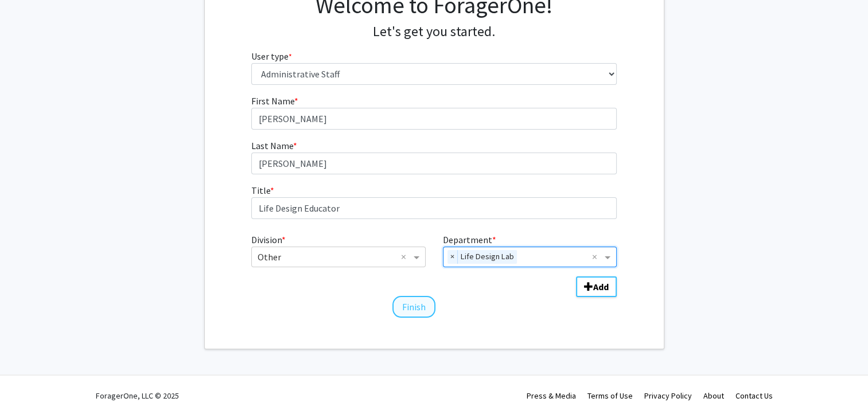 The height and width of the screenshot is (406, 868). Describe the element at coordinates (338, 257) in the screenshot. I see `ng-select: Division` at that location.